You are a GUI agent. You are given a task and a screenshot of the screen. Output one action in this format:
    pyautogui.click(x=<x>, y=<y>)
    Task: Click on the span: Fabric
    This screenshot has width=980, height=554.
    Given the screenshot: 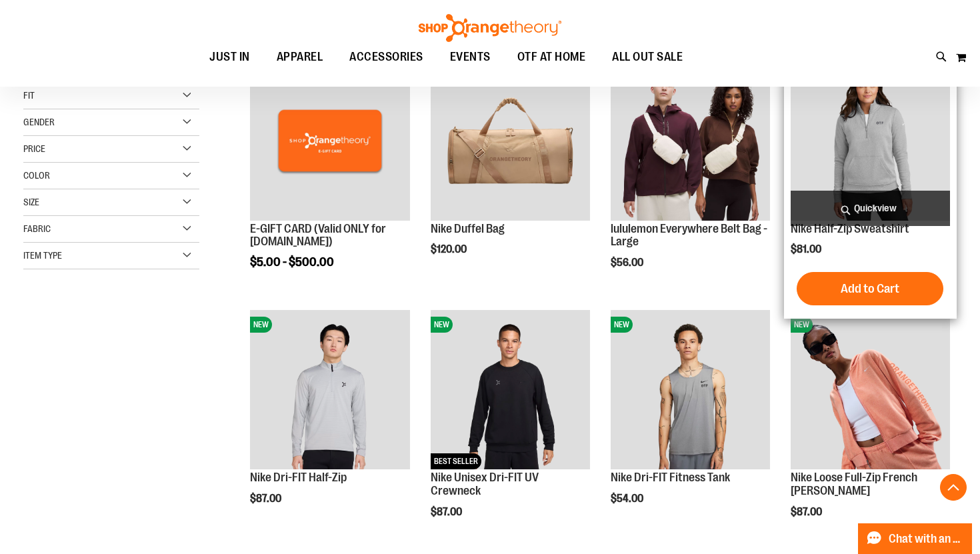 What is the action you would take?
    pyautogui.click(x=36, y=229)
    